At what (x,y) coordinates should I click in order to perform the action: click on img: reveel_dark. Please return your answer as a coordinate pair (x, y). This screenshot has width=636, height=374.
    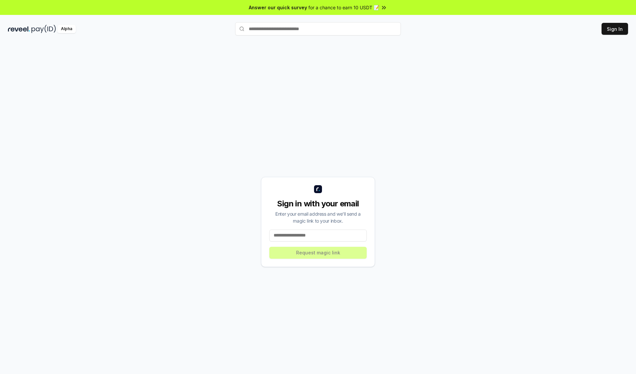
    Looking at the image, I should click on (19, 29).